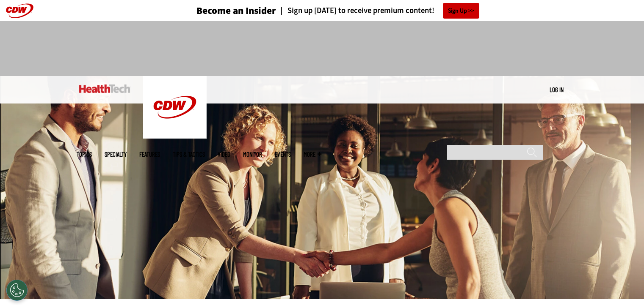 The image size is (644, 305). What do you see at coordinates (283, 154) in the screenshot?
I see `a: Events` at bounding box center [283, 154].